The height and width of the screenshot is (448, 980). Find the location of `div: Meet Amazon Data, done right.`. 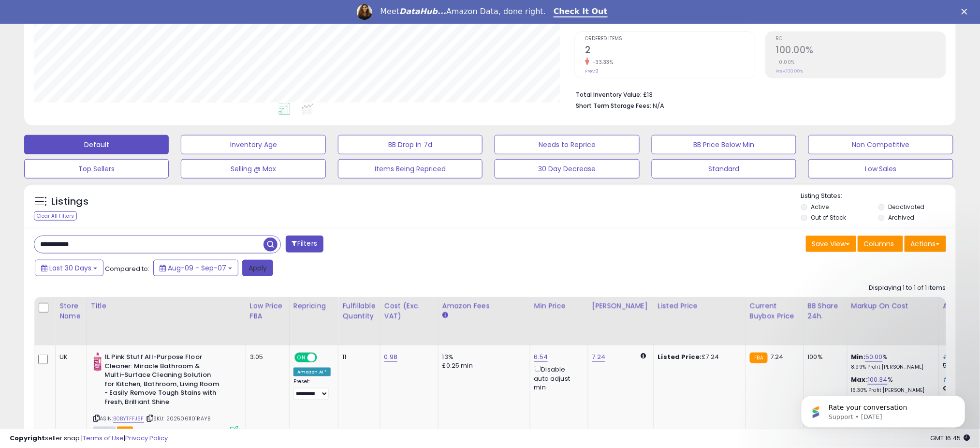

div: Meet Amazon Data, done right. is located at coordinates (463, 12).